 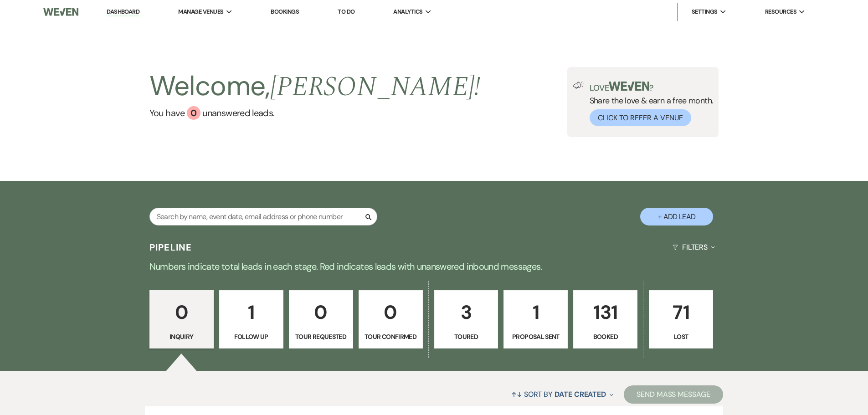 What do you see at coordinates (434, 267) in the screenshot?
I see `p: Numbers indicate total leads in each stage. Red indicates leads with unanswered inbound messages.` at bounding box center [434, 267].